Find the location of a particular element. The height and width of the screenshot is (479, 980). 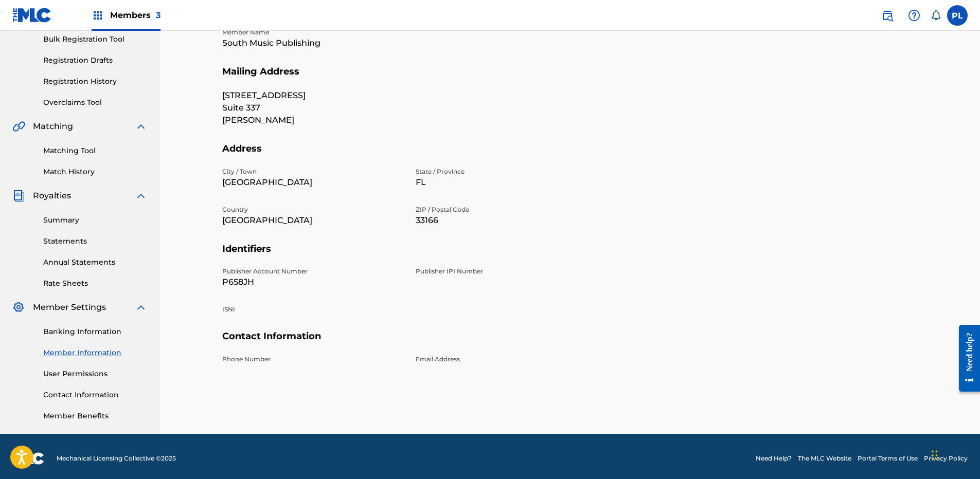

p: Publisher Account Number is located at coordinates (313, 271).